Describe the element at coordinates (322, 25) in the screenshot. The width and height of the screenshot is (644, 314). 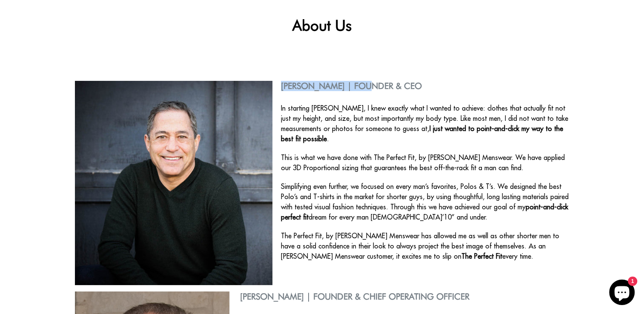
I see `h1: About Us` at that location.